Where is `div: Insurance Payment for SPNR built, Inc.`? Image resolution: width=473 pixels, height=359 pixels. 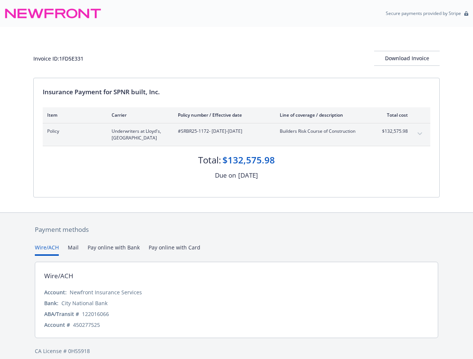
div: Insurance Payment for SPNR built, Inc. is located at coordinates (236, 92).